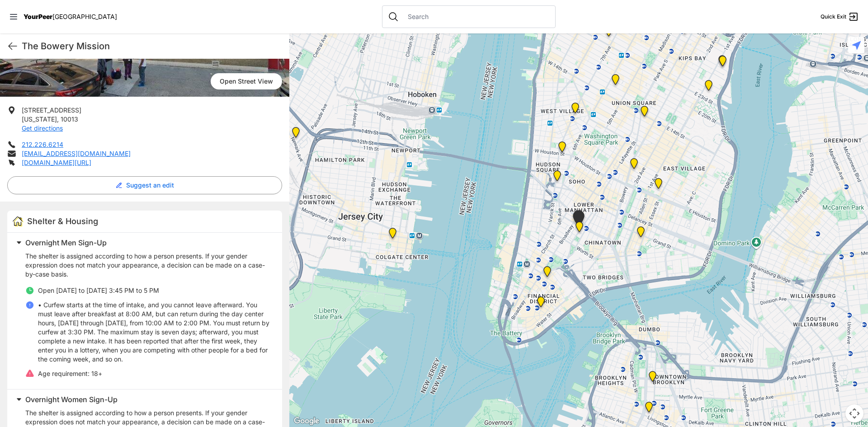 The width and height of the screenshot is (868, 427). What do you see at coordinates (66, 243) in the screenshot?
I see `span: Overnight Men Sign-Up` at bounding box center [66, 243].